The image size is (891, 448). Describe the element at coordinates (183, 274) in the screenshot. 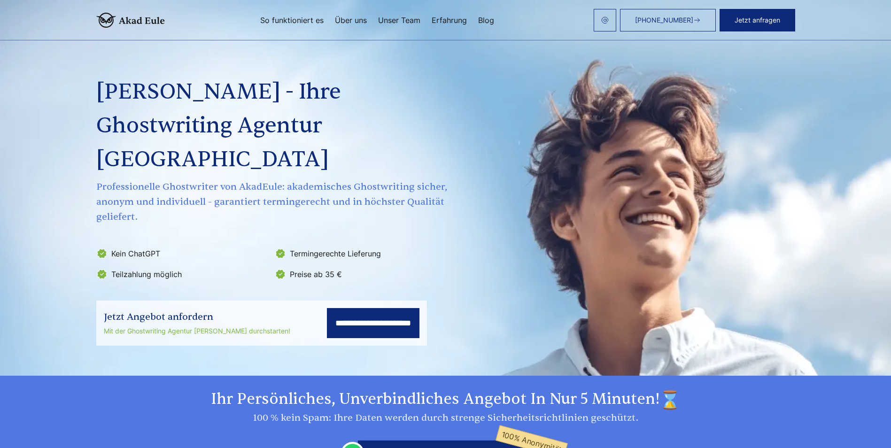

I see `li: Teilzahlung möglich` at that location.